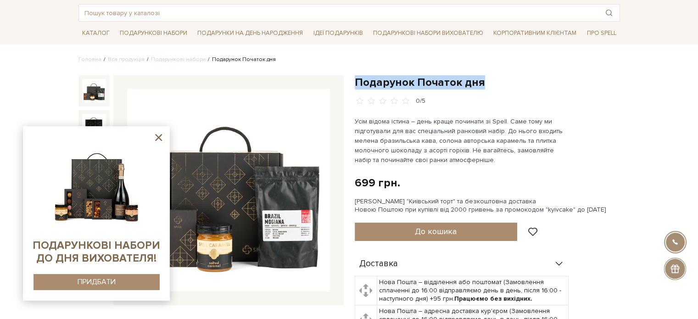  I want to click on input: Пошук товару у каталозі, so click(339, 13).